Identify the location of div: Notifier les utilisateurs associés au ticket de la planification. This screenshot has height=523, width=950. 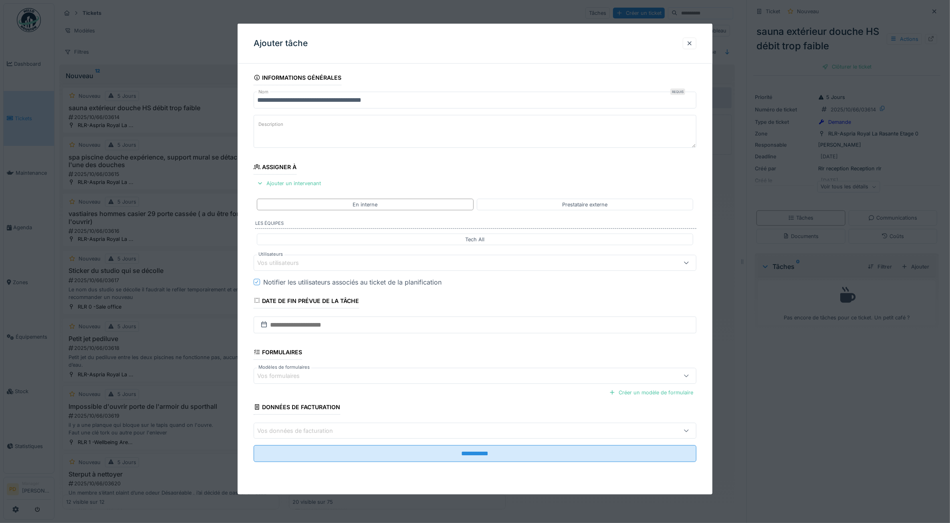
(352, 282).